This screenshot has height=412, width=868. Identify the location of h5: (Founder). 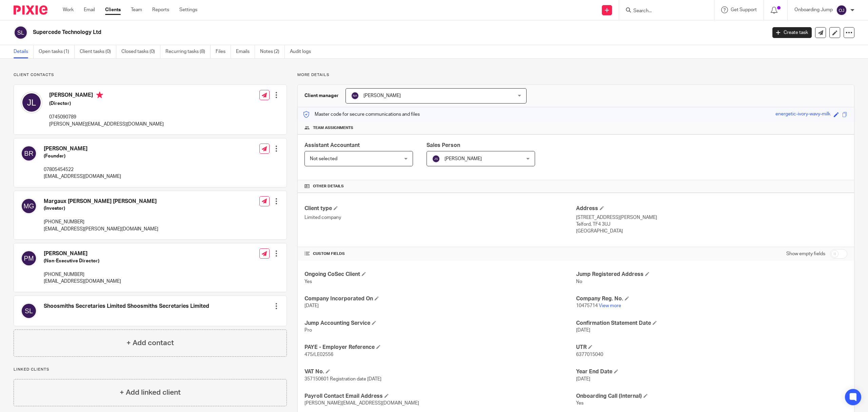
(82, 156).